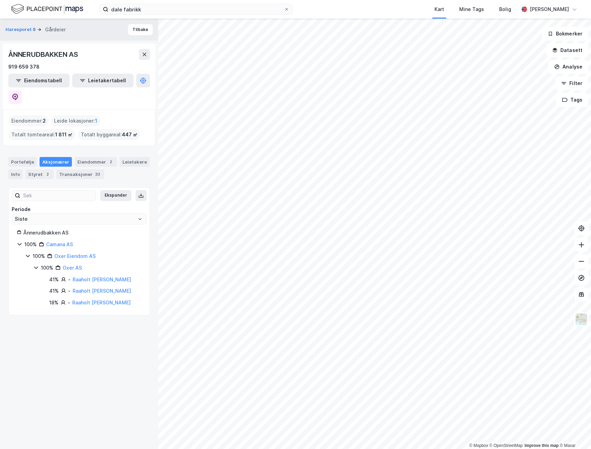 The height and width of the screenshot is (449, 591). I want to click on span: 1, so click(96, 121).